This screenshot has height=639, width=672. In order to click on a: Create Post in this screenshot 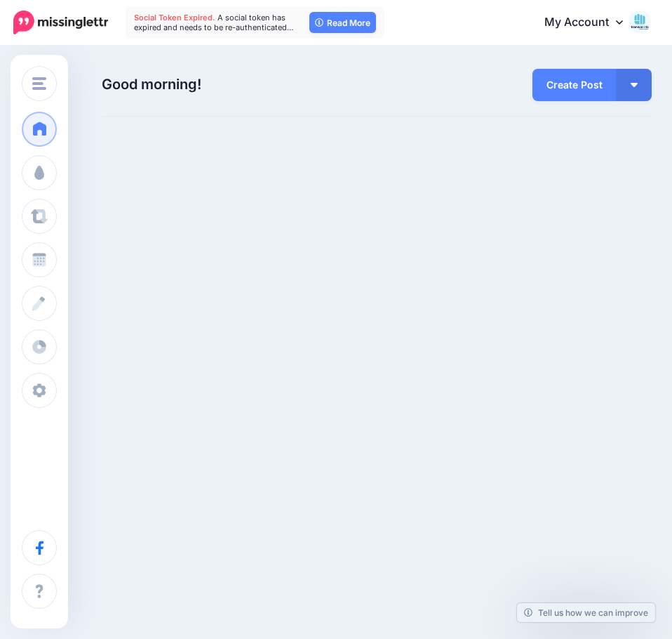, I will do `click(575, 85)`.